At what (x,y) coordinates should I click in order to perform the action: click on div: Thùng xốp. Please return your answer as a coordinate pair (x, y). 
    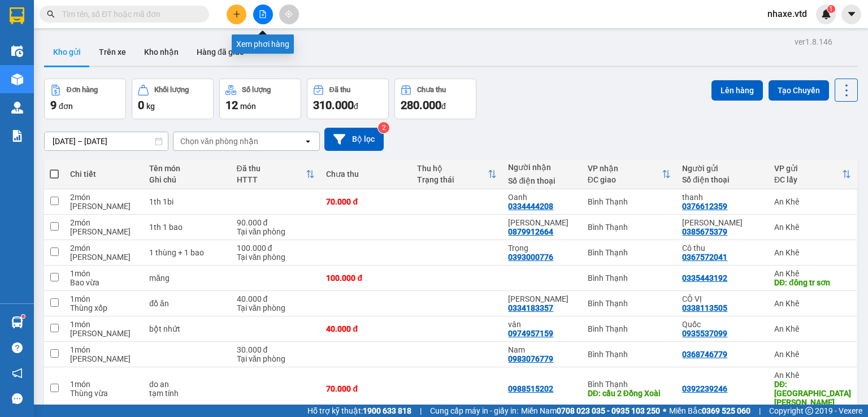
    Looking at the image, I should click on (104, 308).